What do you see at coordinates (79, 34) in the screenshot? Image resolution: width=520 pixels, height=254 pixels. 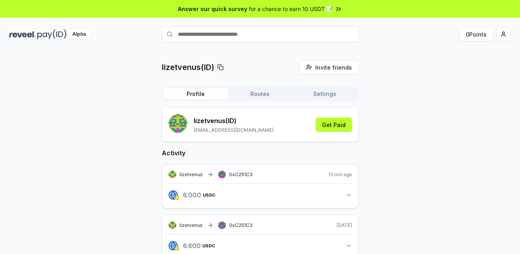 I see `div: Alpha` at bounding box center [79, 34].